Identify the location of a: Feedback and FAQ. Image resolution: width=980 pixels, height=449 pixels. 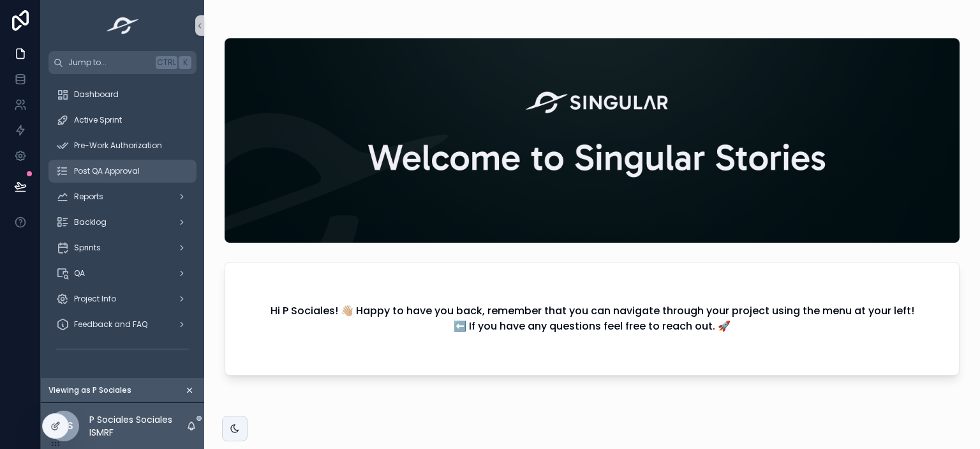
(122, 324).